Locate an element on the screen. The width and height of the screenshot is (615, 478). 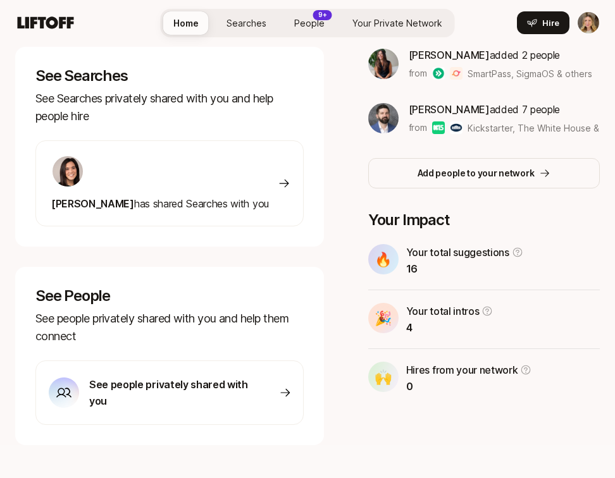
span: People is located at coordinates (309, 23).